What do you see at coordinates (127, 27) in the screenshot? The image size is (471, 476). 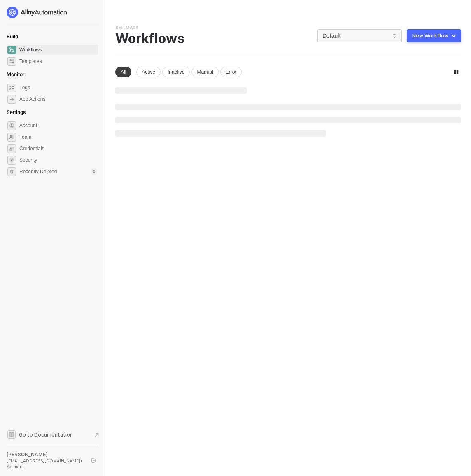 I see `div: Sellmark` at bounding box center [127, 27].